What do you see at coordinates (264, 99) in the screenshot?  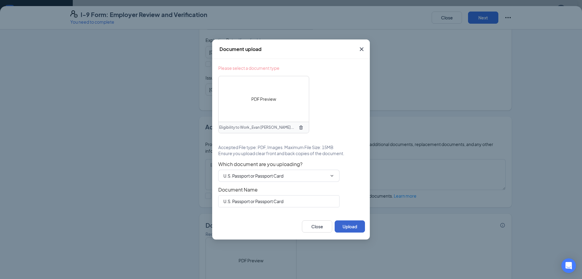 I see `span: PDF Preview` at bounding box center [264, 99].